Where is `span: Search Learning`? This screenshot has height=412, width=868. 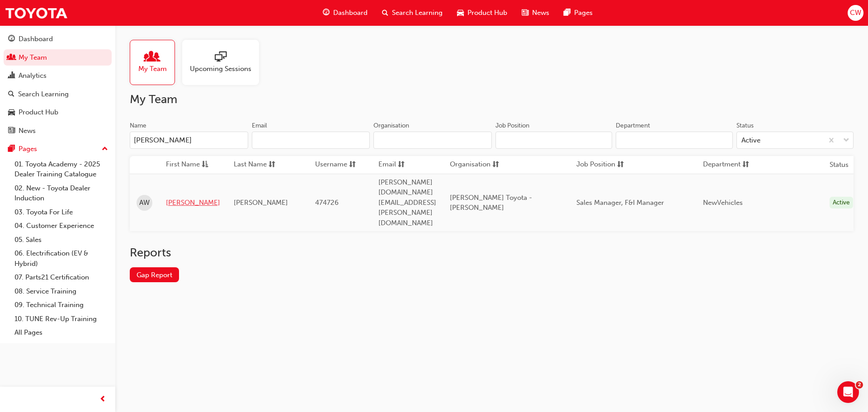 span: Search Learning is located at coordinates (417, 13).